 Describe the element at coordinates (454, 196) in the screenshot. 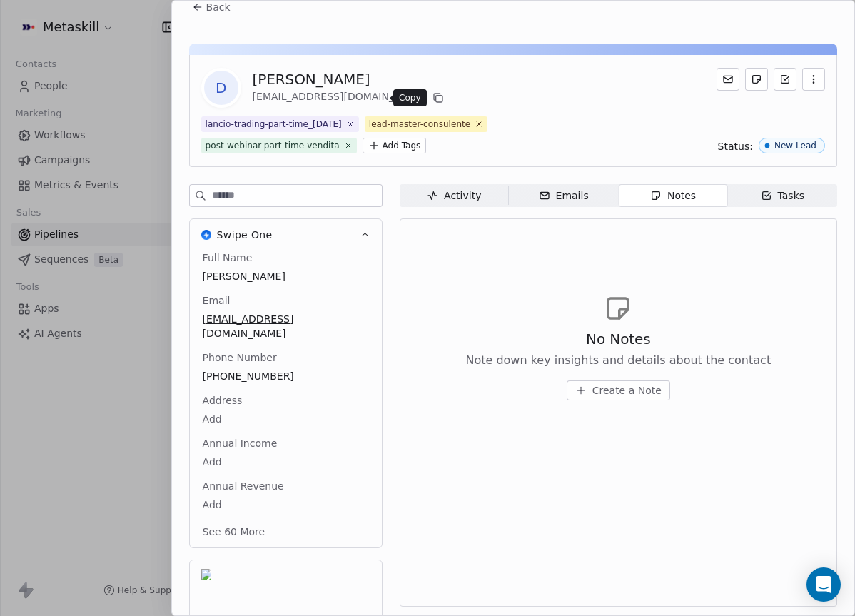

I see `div: Activity` at that location.